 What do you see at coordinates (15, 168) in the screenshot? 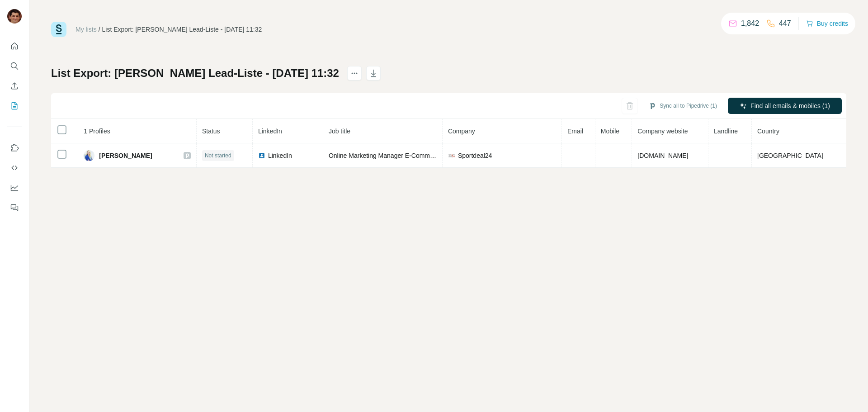
I see `button: Use Surfe API` at bounding box center [15, 168].